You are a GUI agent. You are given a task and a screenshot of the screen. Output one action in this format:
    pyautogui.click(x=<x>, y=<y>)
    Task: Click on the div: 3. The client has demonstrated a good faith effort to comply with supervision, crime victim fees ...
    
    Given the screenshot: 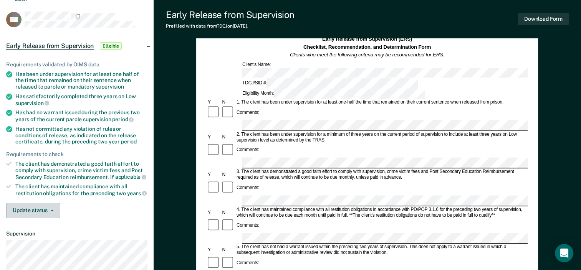 What is the action you would take?
    pyautogui.click(x=381, y=175)
    